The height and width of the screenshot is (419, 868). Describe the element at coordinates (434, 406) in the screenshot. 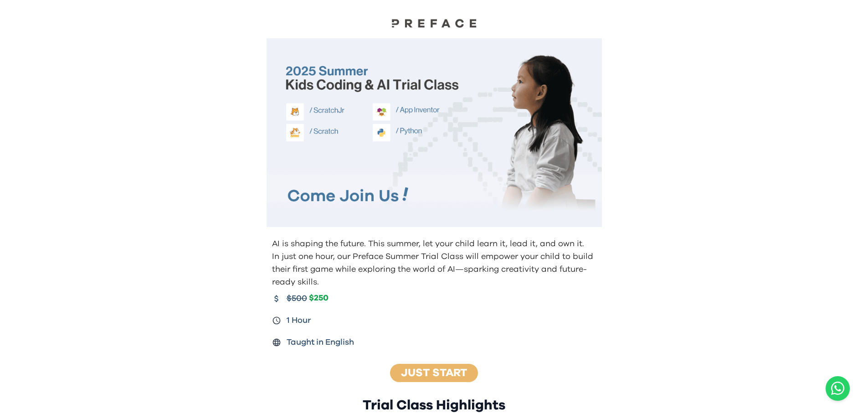

I see `h2: Trial Class Highlights` at that location.